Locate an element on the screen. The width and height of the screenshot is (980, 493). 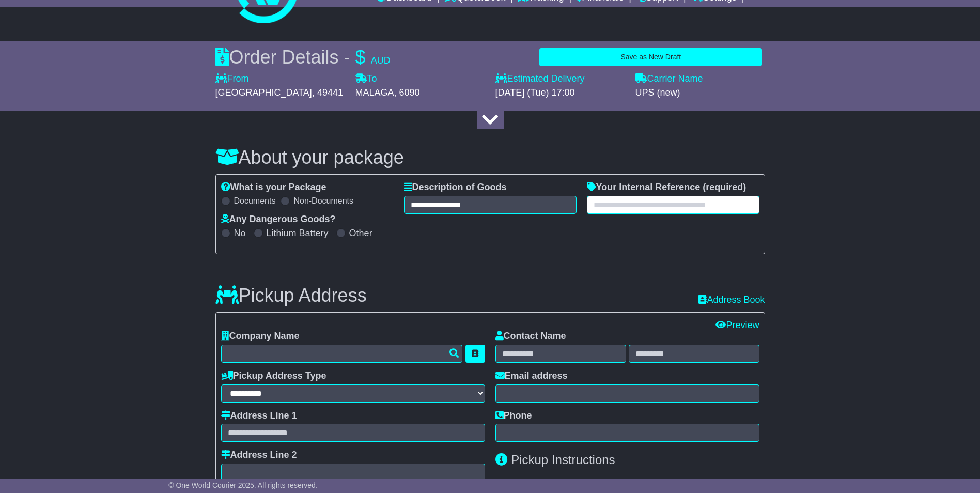
label: Documents is located at coordinates (255, 200).